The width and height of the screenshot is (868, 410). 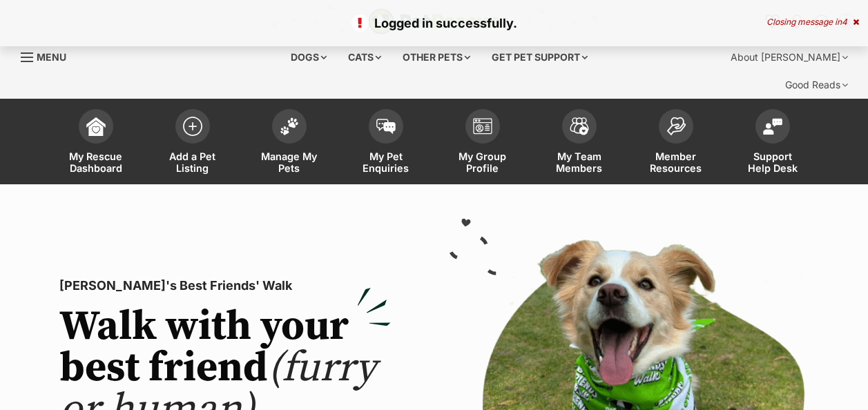 What do you see at coordinates (482, 143) in the screenshot?
I see `a: My Group Profile` at bounding box center [482, 143].